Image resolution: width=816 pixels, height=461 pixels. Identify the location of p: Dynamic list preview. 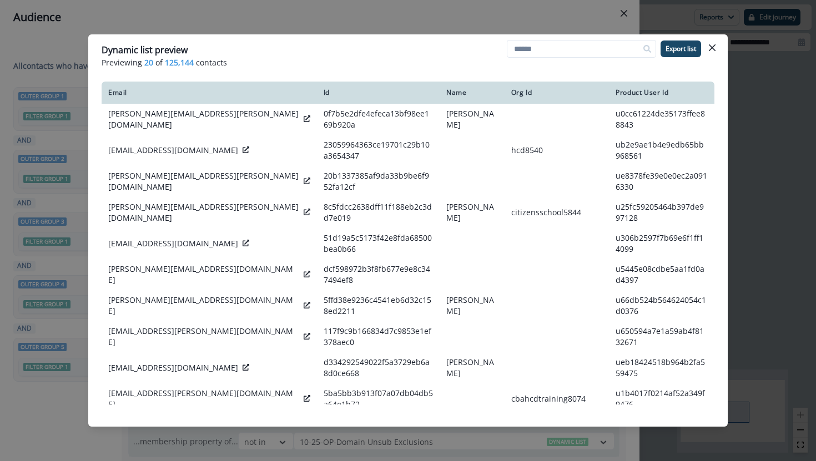
(144, 50).